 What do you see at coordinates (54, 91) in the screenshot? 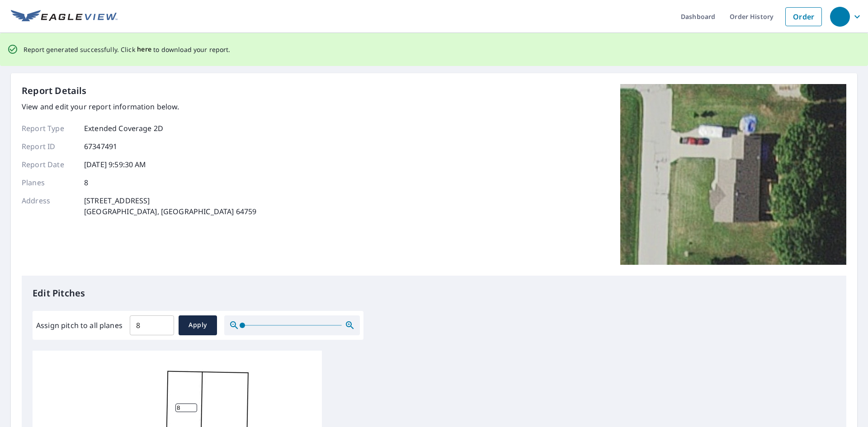
I see `p: Report Details` at bounding box center [54, 91].